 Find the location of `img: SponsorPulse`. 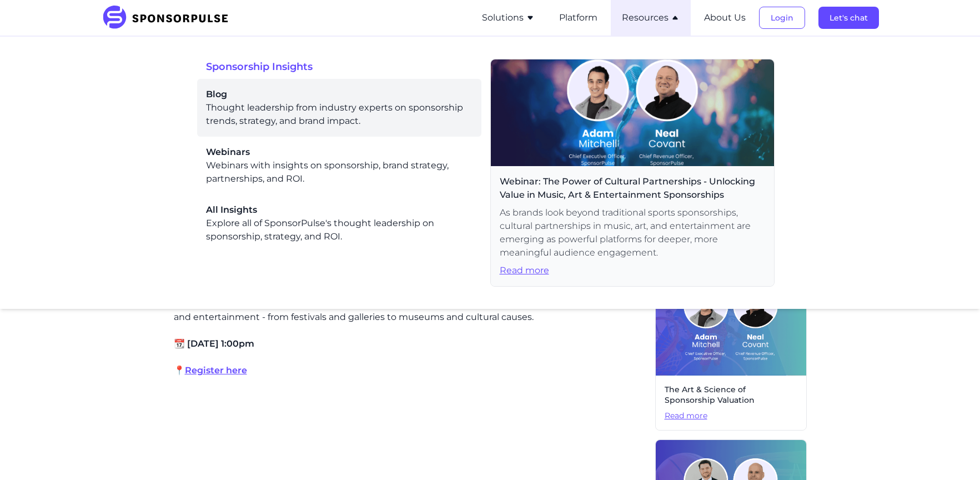

img: SponsorPulse is located at coordinates (169, 18).